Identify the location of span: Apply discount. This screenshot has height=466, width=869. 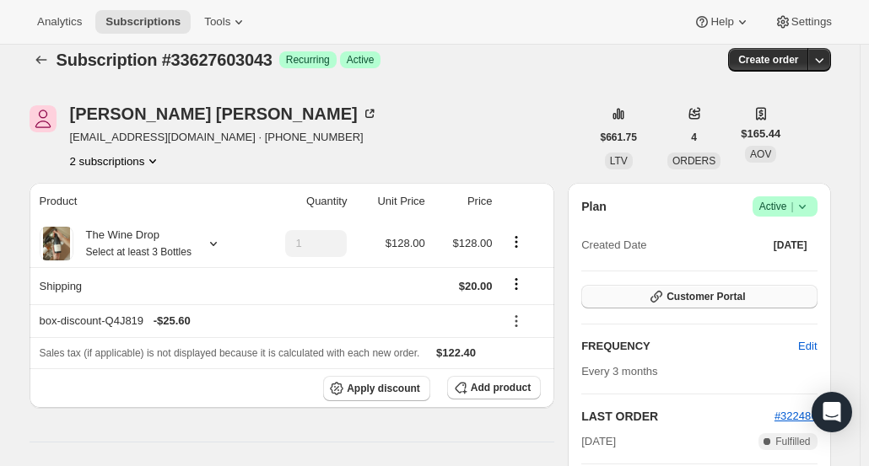
(383, 389).